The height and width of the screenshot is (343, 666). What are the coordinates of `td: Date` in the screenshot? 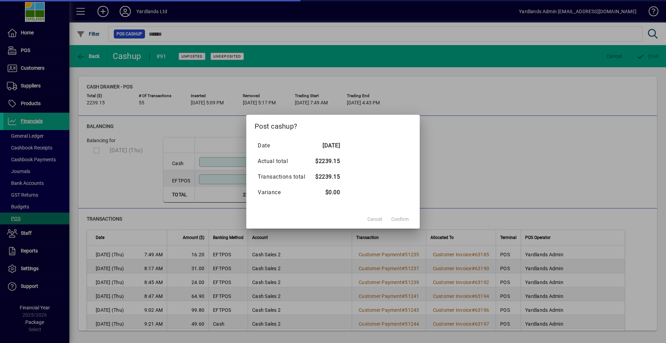 It's located at (285, 146).